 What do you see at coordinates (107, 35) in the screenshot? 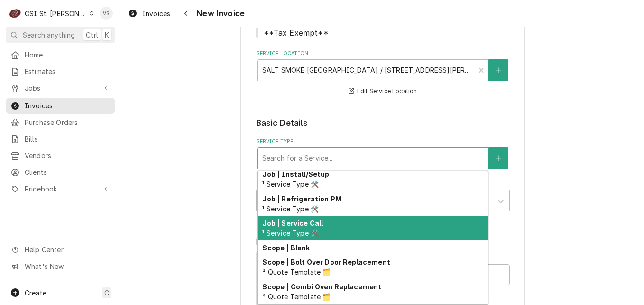
I see `span: K` at bounding box center [107, 35].